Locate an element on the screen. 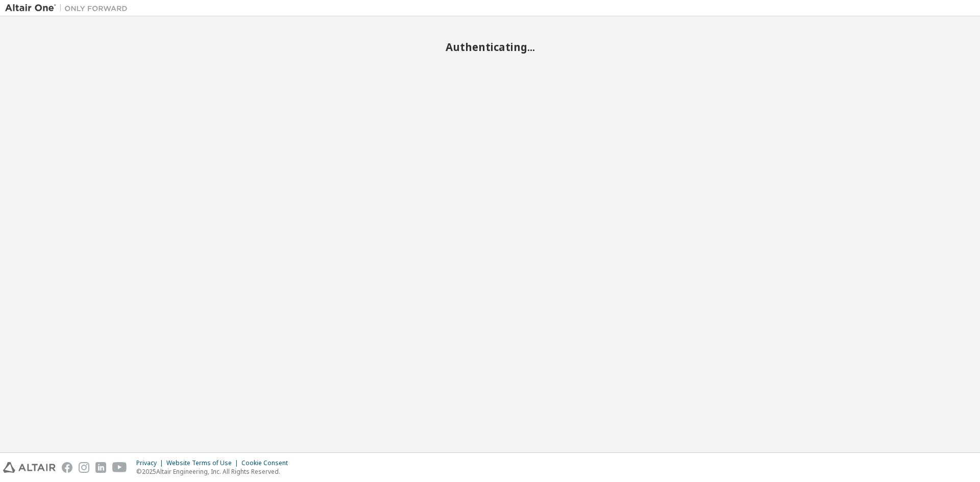 Image resolution: width=980 pixels, height=482 pixels. img: instagram.svg is located at coordinates (84, 467).